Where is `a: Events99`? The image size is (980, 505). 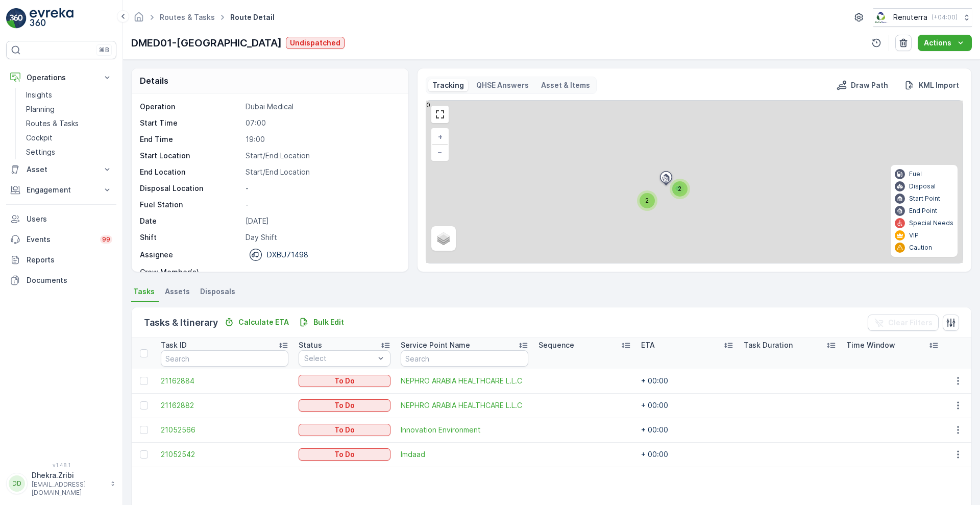
a: Events99 is located at coordinates (61, 239).